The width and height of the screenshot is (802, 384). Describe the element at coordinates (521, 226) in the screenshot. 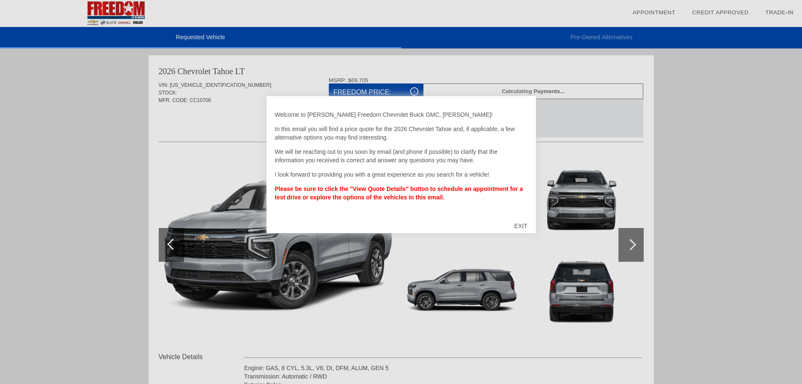

I see `div: EXIT` at that location.